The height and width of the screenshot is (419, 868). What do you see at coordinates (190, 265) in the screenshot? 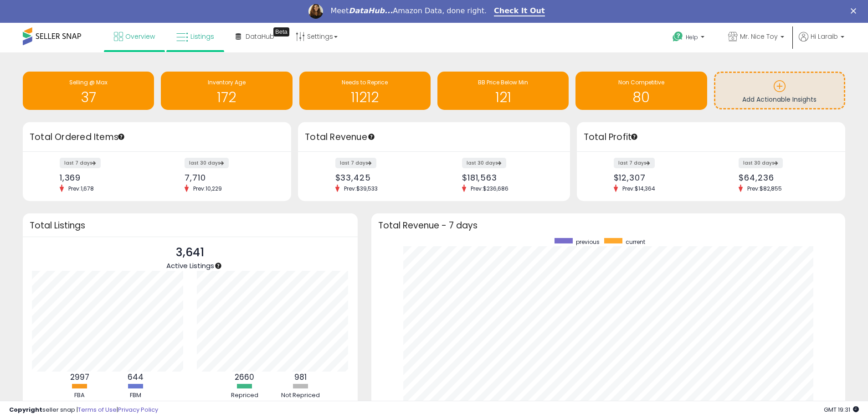
I see `span: Active Listings` at bounding box center [190, 265].